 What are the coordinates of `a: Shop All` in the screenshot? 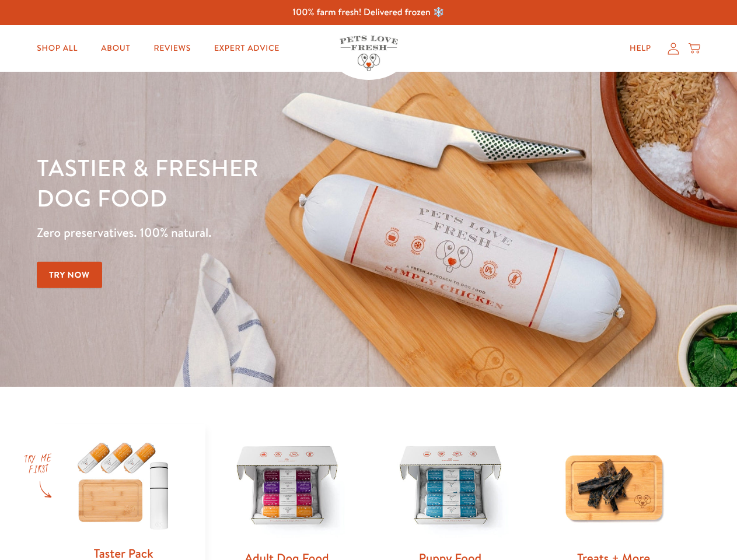 It's located at (57, 48).